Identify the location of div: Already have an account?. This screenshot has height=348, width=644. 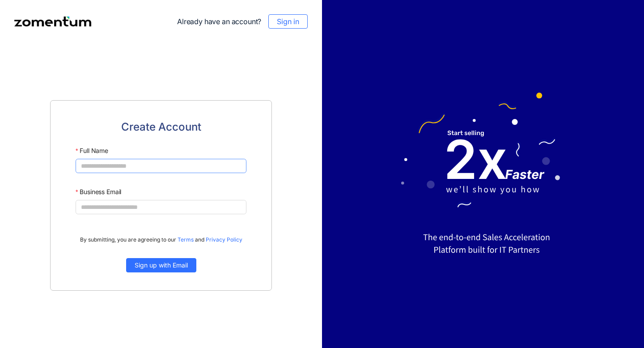
(242, 21).